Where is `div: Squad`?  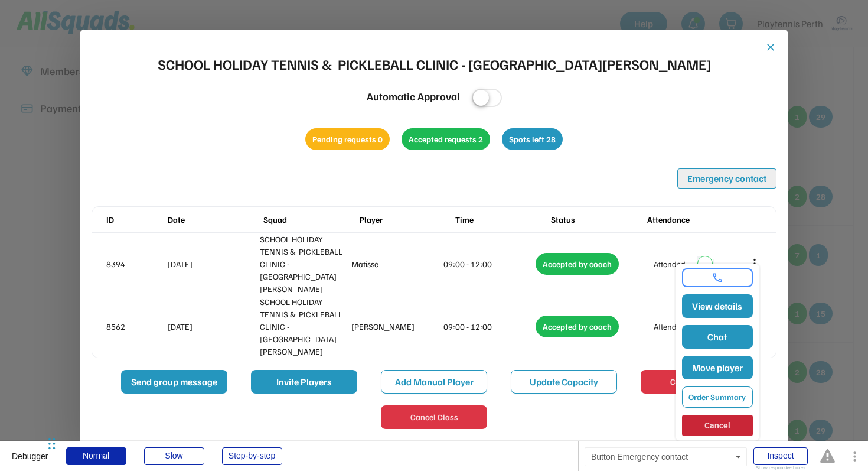 div: Squad is located at coordinates (310, 219).